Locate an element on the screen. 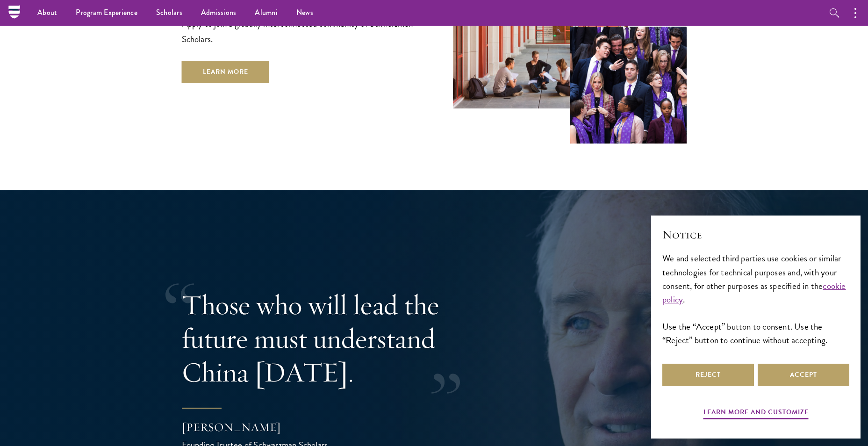 Image resolution: width=868 pixels, height=446 pixels. button: Accept is located at coordinates (803, 375).